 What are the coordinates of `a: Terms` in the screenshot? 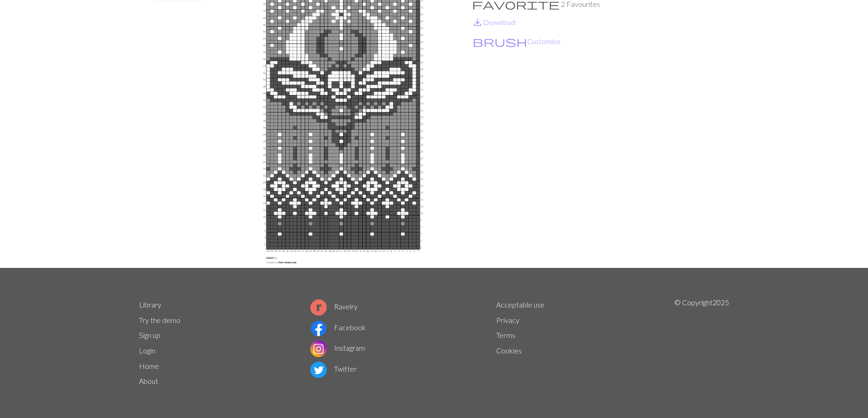 It's located at (505, 335).